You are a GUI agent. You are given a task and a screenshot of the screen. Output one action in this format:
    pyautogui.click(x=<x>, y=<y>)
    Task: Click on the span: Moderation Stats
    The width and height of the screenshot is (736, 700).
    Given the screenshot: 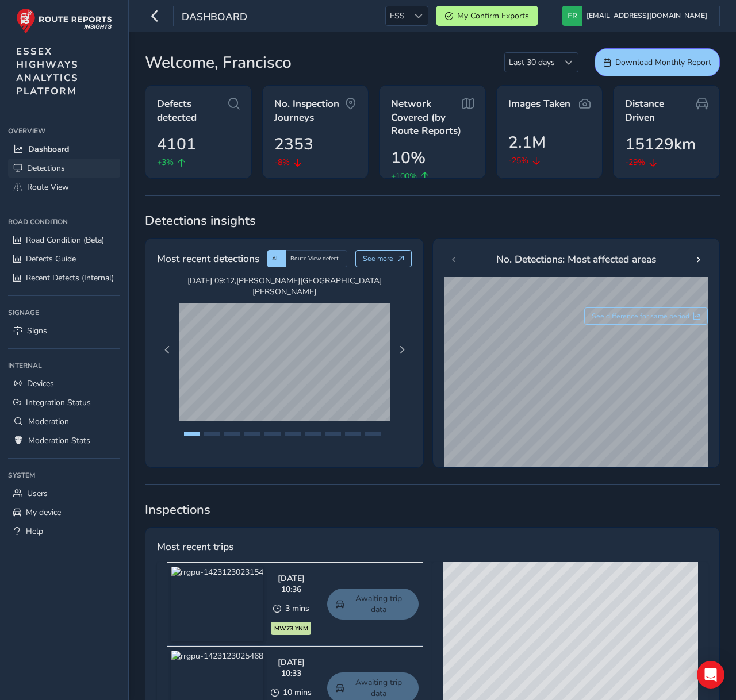 What is the action you would take?
    pyautogui.click(x=59, y=440)
    